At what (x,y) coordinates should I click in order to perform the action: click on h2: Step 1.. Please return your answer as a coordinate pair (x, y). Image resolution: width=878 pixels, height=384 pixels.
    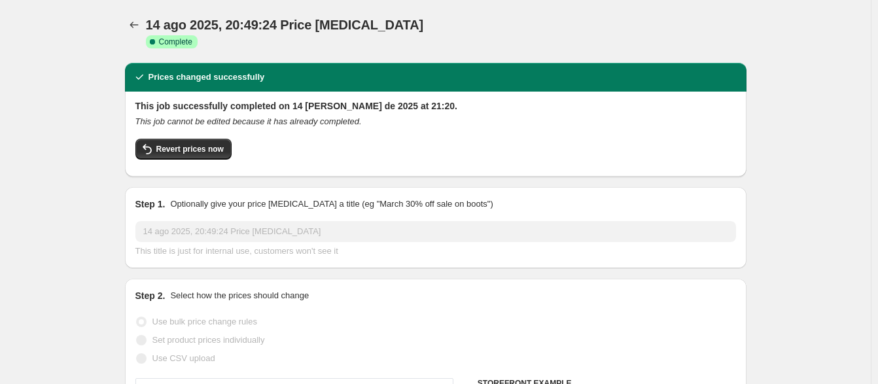
    Looking at the image, I should click on (150, 204).